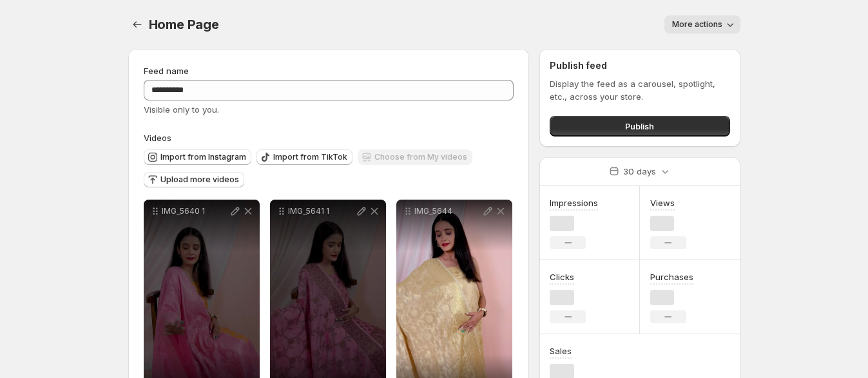 Image resolution: width=868 pixels, height=378 pixels. What do you see at coordinates (166, 71) in the screenshot?
I see `span: Feed name` at bounding box center [166, 71].